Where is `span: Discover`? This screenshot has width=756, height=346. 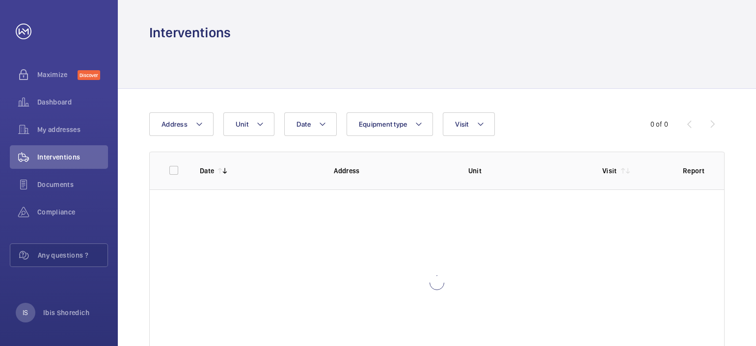 span: Discover is located at coordinates (89, 75).